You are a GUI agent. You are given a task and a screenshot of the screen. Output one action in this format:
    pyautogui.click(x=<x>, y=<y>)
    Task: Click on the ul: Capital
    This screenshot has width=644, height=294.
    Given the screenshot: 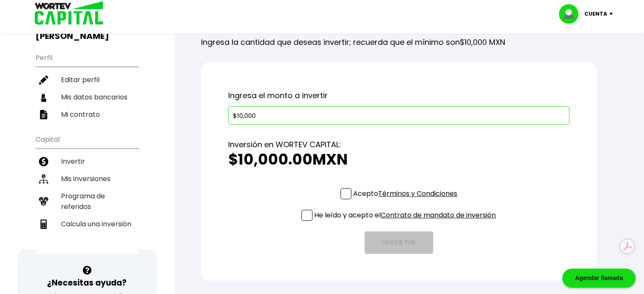 What is the action you would take?
    pyautogui.click(x=87, y=192)
    